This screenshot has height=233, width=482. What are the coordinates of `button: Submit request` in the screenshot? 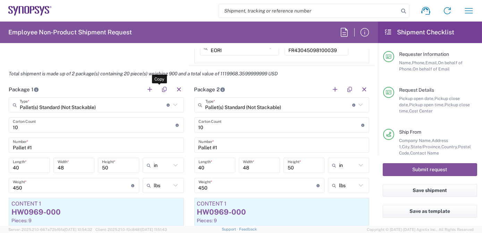 It's located at (430, 170).